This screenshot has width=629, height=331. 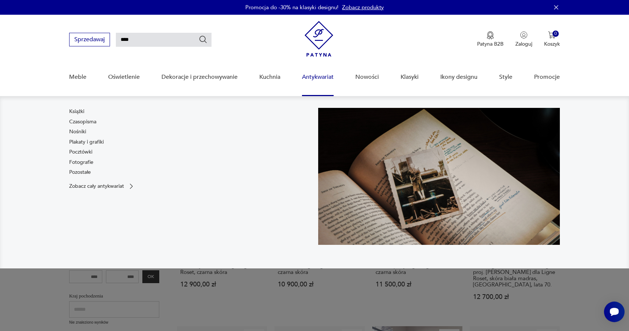 What do you see at coordinates (524, 35) in the screenshot?
I see `img: Ikonka użytkownika` at bounding box center [524, 35].